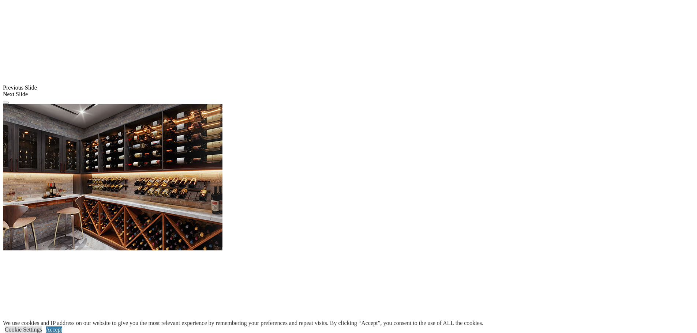  Describe the element at coordinates (113, 177) in the screenshot. I see `img: Banner for mobile view` at that location.